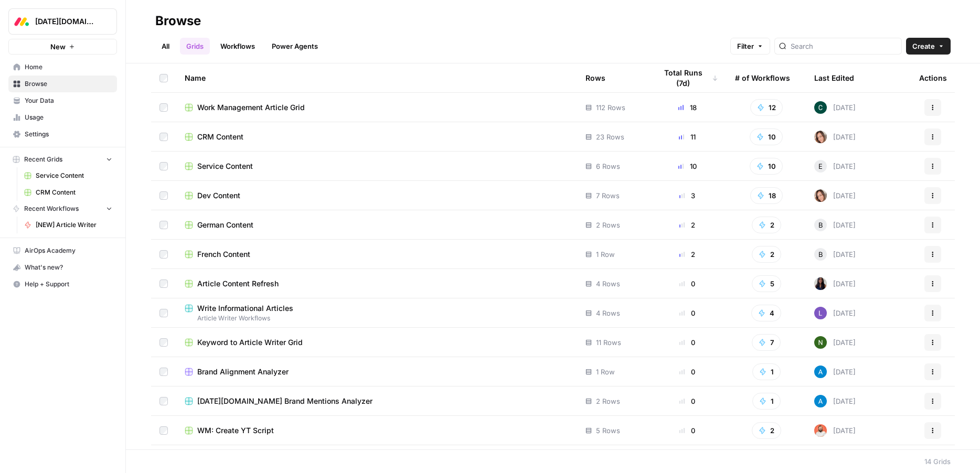  Describe the element at coordinates (225, 225) in the screenshot. I see `span: German Content` at that location.